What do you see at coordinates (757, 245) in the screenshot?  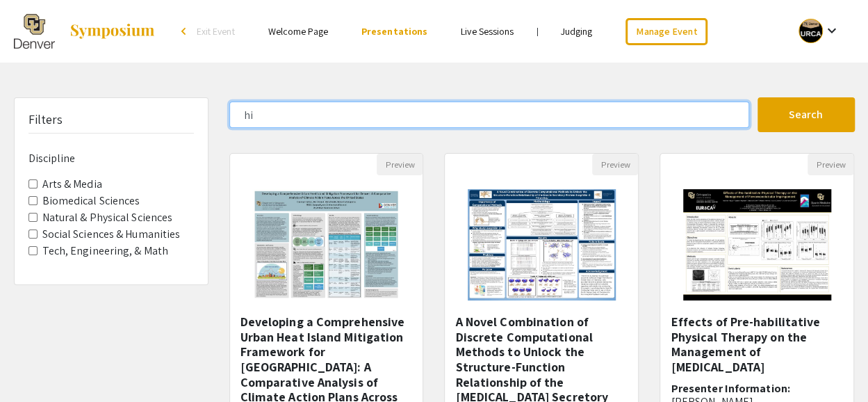 I see `img: <p>Effects of Pre-habilitative Physical Therapy on the Management of Femoroacetabular Impingement...` at bounding box center [757, 245].